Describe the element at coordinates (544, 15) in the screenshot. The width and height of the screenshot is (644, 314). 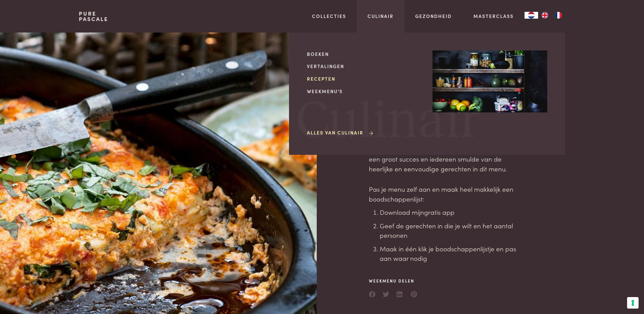
I see `a: EN` at that location.